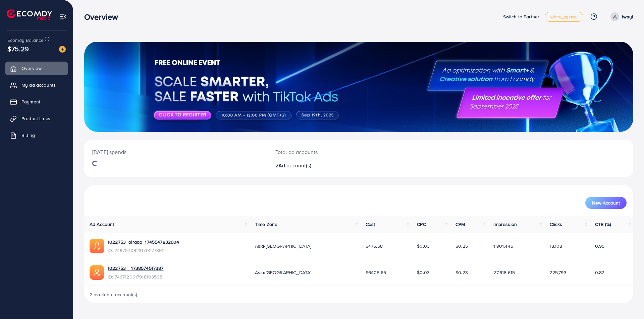 This screenshot has width=644, height=319. Describe the element at coordinates (600, 272) in the screenshot. I see `span: 0.82` at that location.